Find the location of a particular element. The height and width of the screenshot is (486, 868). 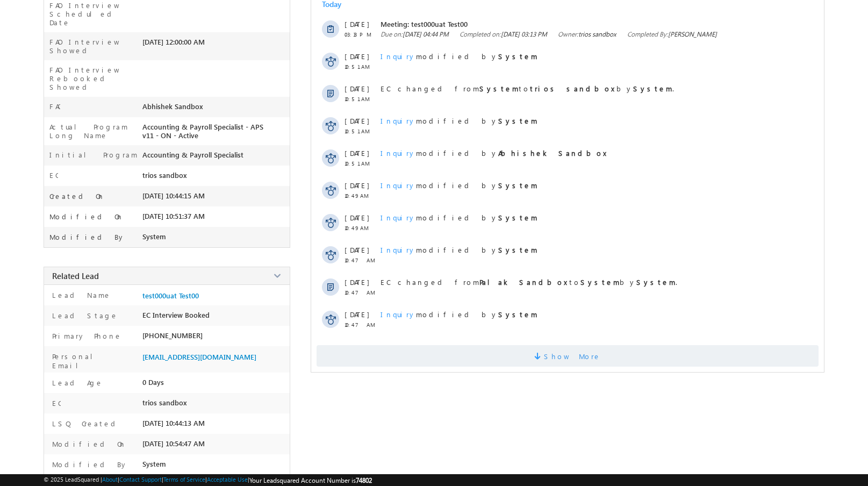

a: test000uat Test00 is located at coordinates (171, 296).